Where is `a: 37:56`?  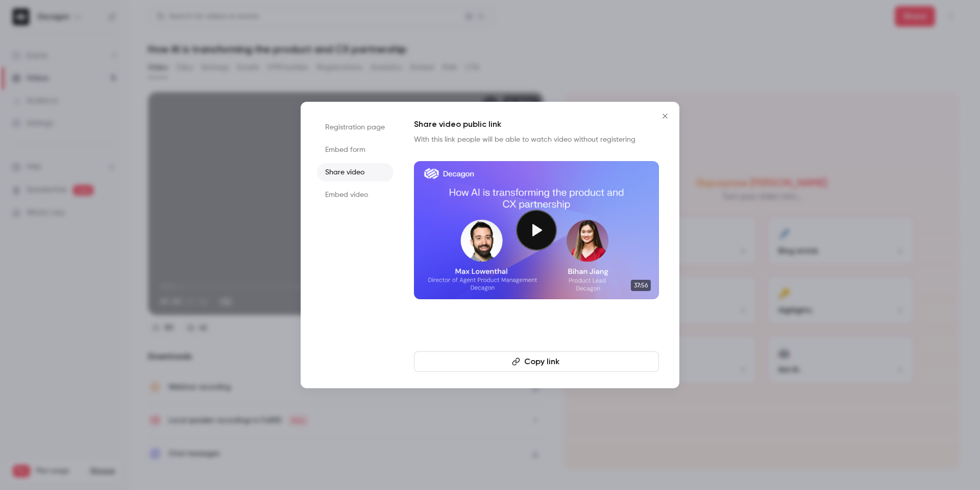 a: 37:56 is located at coordinates (537, 230).